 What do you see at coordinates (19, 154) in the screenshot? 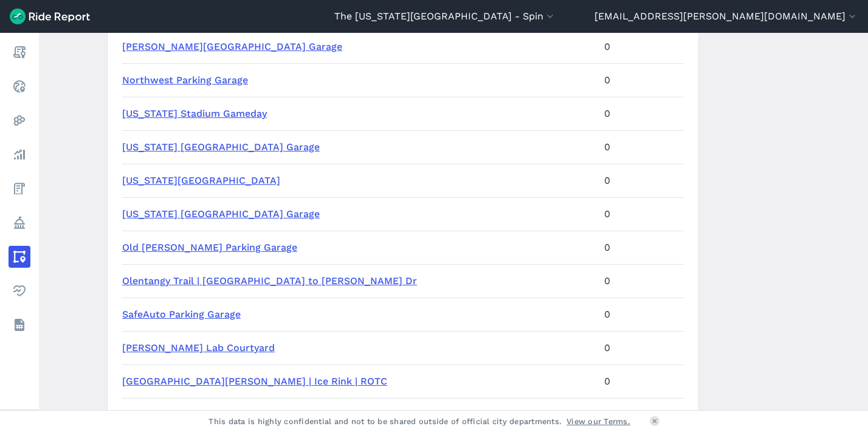
I see `a: Analyze` at bounding box center [19, 154].